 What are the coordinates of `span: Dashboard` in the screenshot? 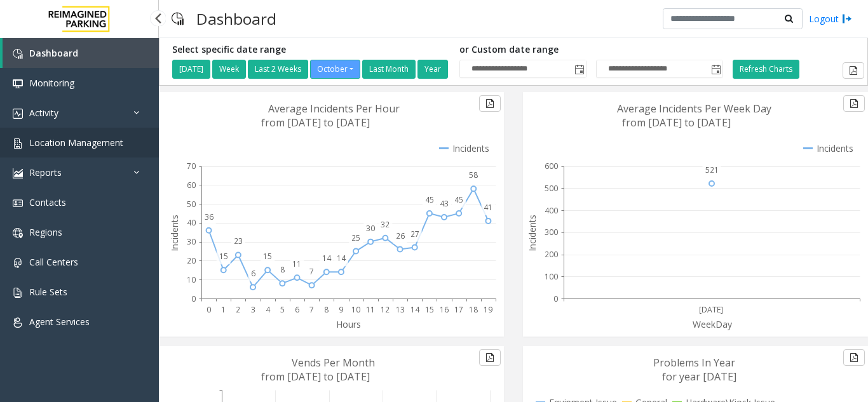 It's located at (54, 53).